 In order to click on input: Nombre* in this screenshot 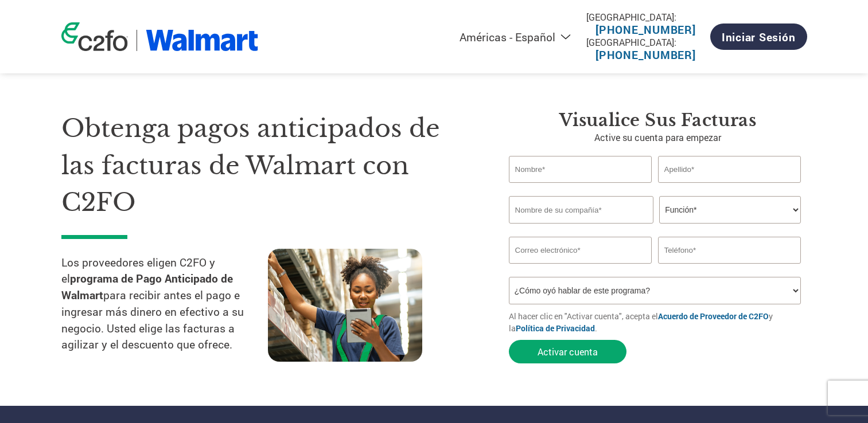, I will do `click(581, 169)`.